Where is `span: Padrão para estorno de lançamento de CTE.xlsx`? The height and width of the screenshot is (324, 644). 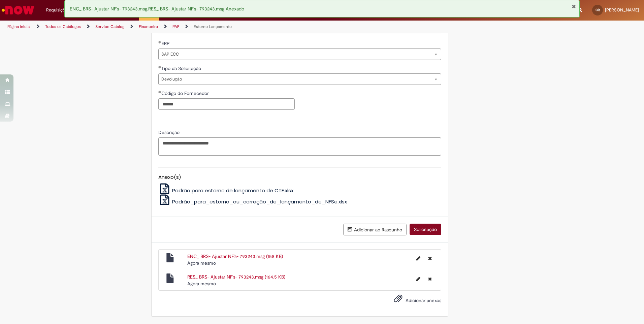 span: Padrão para estorno de lançamento de CTE.xlsx is located at coordinates (233, 191).